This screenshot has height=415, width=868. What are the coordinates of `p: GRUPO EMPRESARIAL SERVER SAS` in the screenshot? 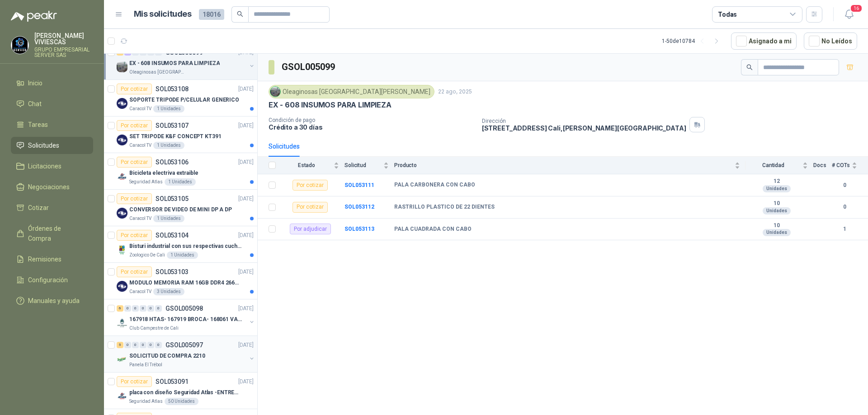 It's located at (64, 52).